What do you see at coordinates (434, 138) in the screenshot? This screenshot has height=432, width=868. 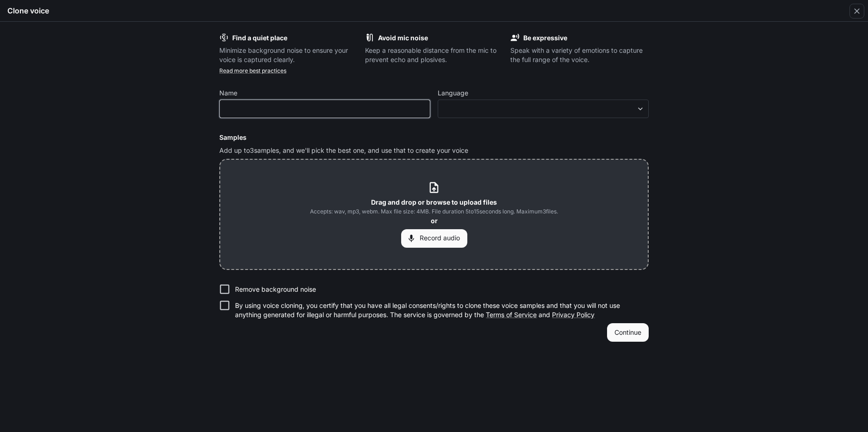 I see `h6: Samples` at bounding box center [434, 138].